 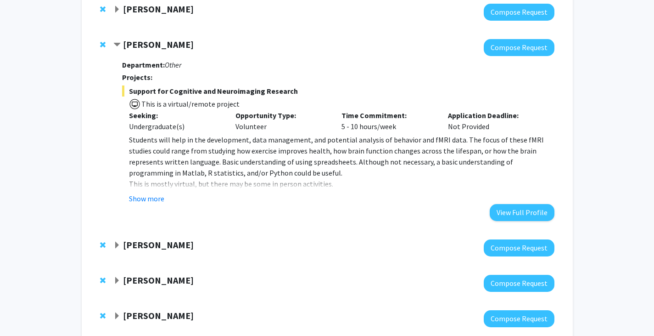 What do you see at coordinates (342, 184) in the screenshot?
I see `p: This is mostly virtual, but there may be some in person activities.` at bounding box center [342, 184].